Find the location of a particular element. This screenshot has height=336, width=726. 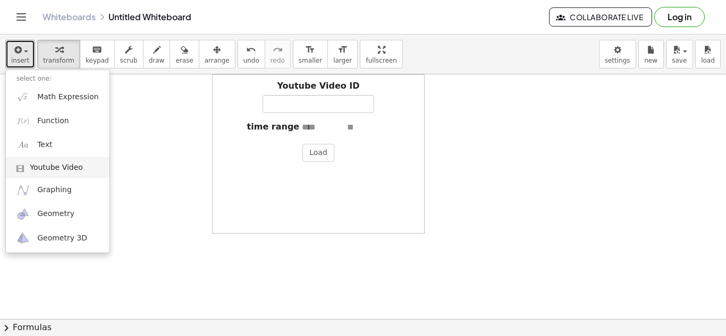

span: Geometry is located at coordinates (56, 214).